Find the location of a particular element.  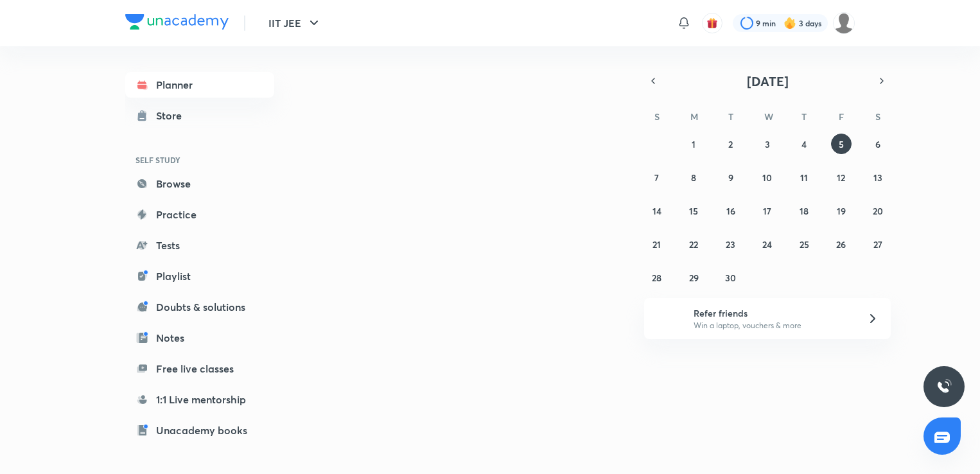

button: September 17, 2025 is located at coordinates (768, 211).